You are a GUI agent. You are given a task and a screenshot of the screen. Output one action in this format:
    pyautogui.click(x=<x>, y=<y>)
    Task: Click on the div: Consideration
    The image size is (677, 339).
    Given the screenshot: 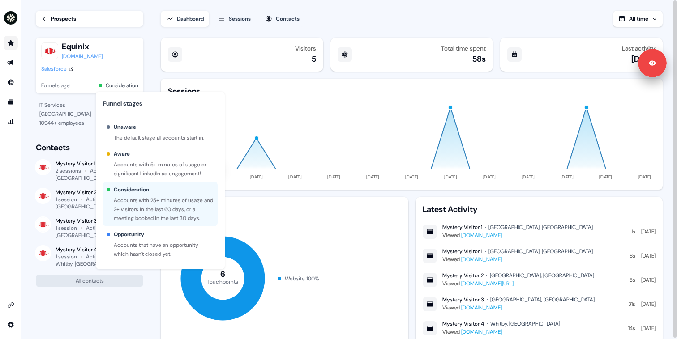 What is the action you would take?
    pyautogui.click(x=131, y=190)
    